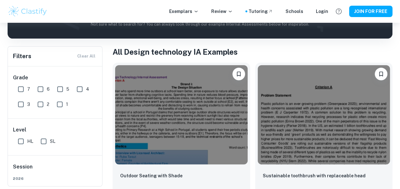 Image resolution: width=400 pixels, height=189 pixels. I want to click on button: Help and Feedback, so click(339, 11).